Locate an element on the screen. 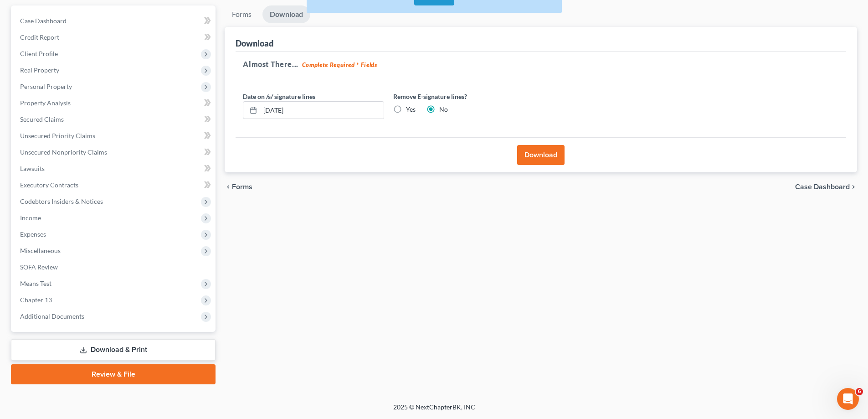 This screenshot has height=419, width=868. a: SOFA Review is located at coordinates (114, 267).